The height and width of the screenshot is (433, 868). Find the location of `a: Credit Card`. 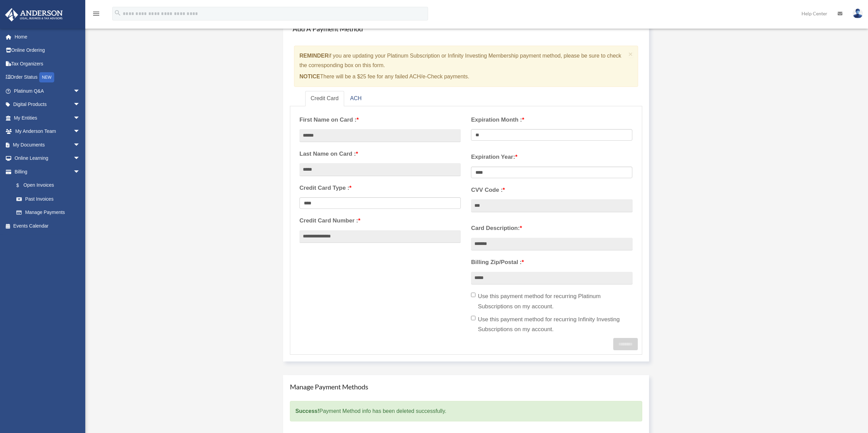

a: Credit Card is located at coordinates (325, 98).